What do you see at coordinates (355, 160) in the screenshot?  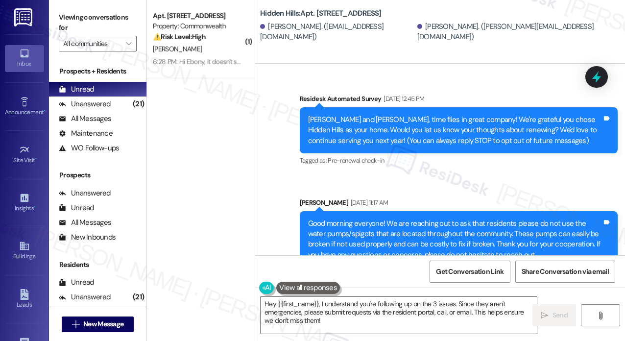 I see `span: Pre-renewal check-in` at bounding box center [355, 160].